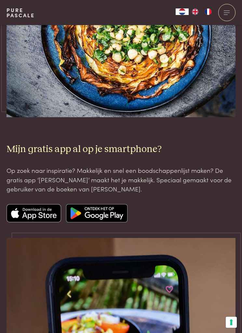  What do you see at coordinates (182, 12) in the screenshot?
I see `div: Language` at bounding box center [182, 12].